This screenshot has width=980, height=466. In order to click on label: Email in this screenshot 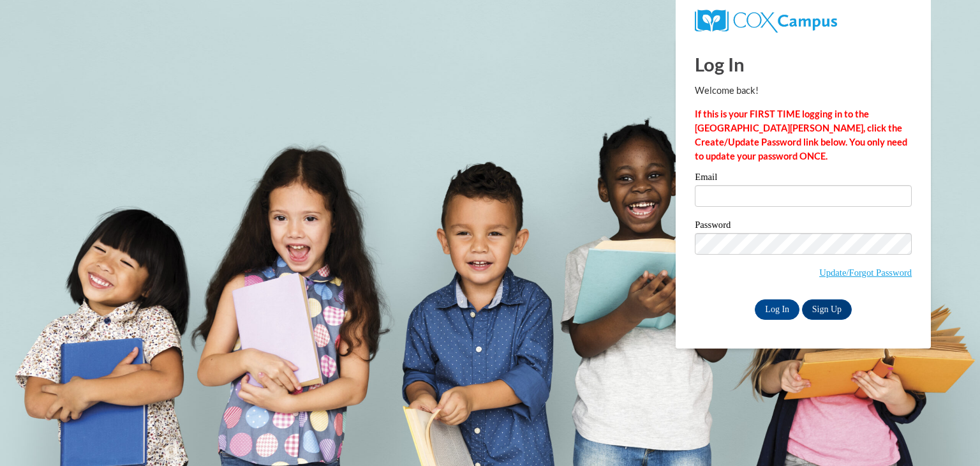, I will do `click(804, 179)`.